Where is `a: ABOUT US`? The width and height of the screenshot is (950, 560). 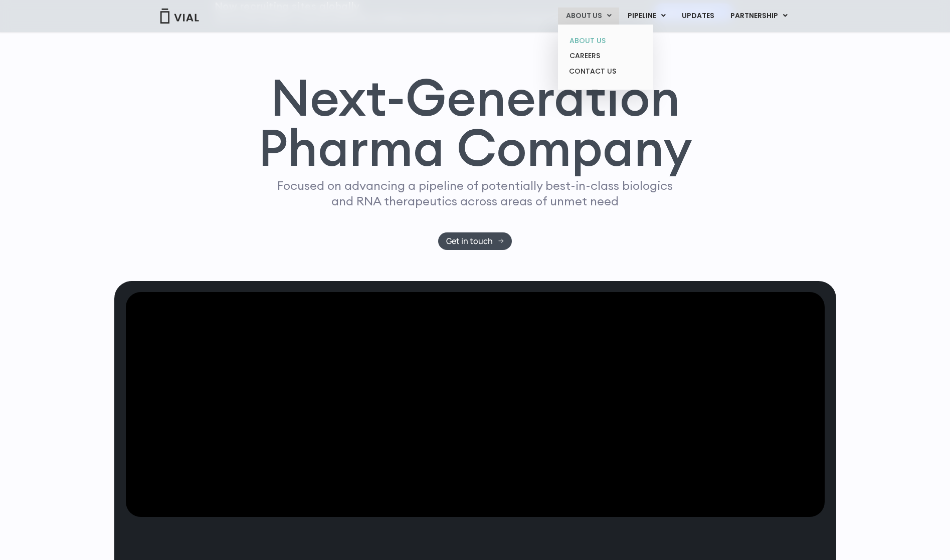 a: ABOUT US is located at coordinates (605, 40).